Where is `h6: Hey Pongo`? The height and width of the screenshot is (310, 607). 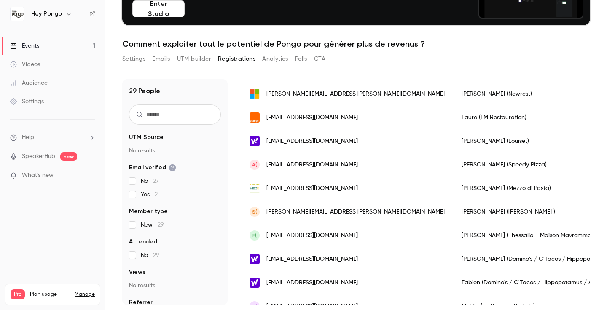 h6: Hey Pongo is located at coordinates (46, 14).